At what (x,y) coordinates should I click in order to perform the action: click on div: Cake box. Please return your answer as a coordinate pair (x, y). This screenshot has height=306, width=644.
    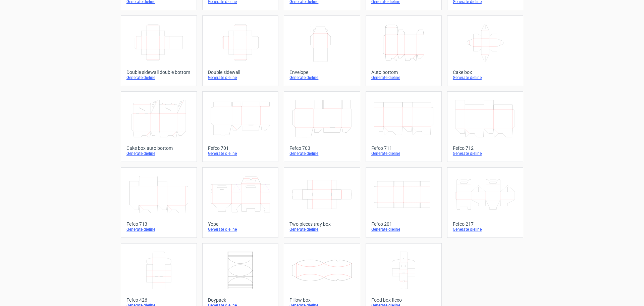
    Looking at the image, I should click on (485, 72).